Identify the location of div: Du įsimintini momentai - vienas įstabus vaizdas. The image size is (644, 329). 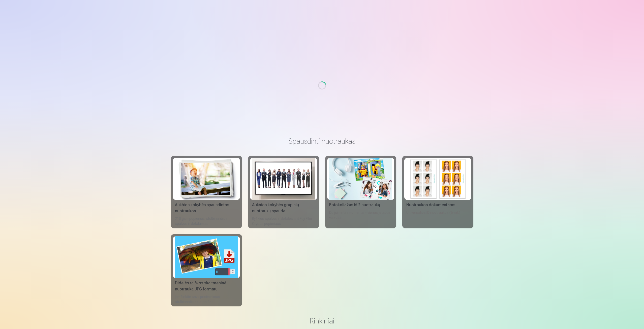
(361, 218).